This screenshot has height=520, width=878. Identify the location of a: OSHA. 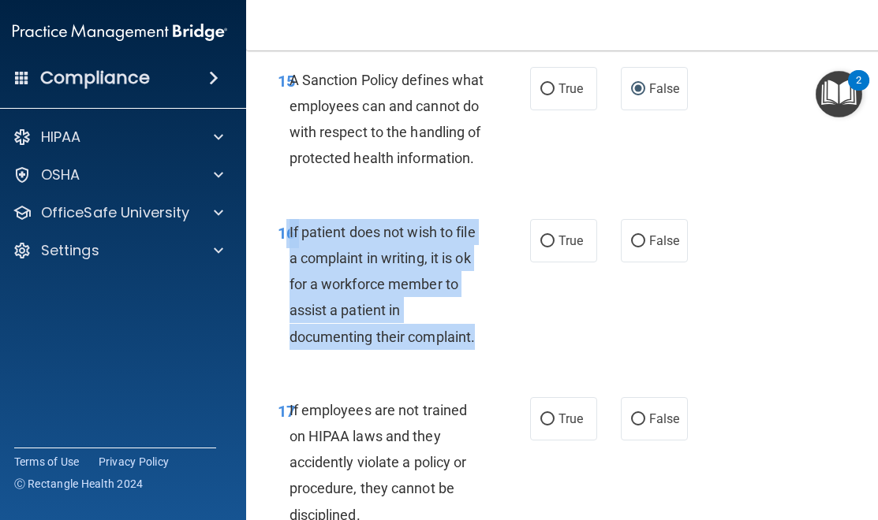
(117, 175).